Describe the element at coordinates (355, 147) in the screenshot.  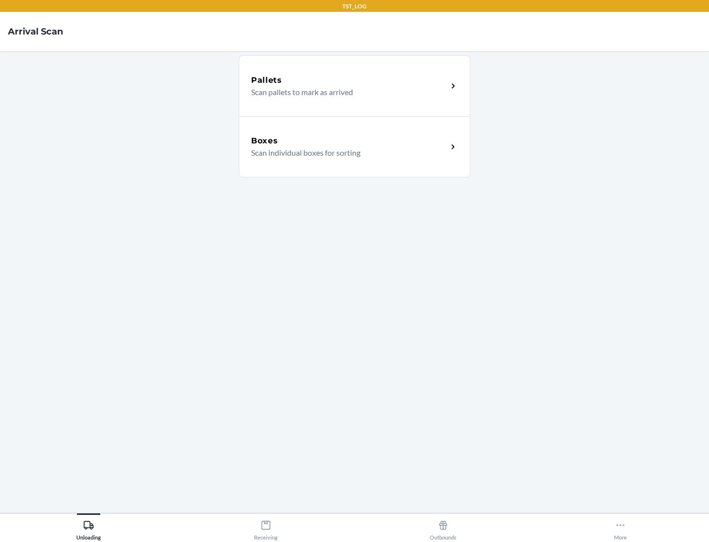
I see `a: BoxesScan individual boxes for sorting` at that location.